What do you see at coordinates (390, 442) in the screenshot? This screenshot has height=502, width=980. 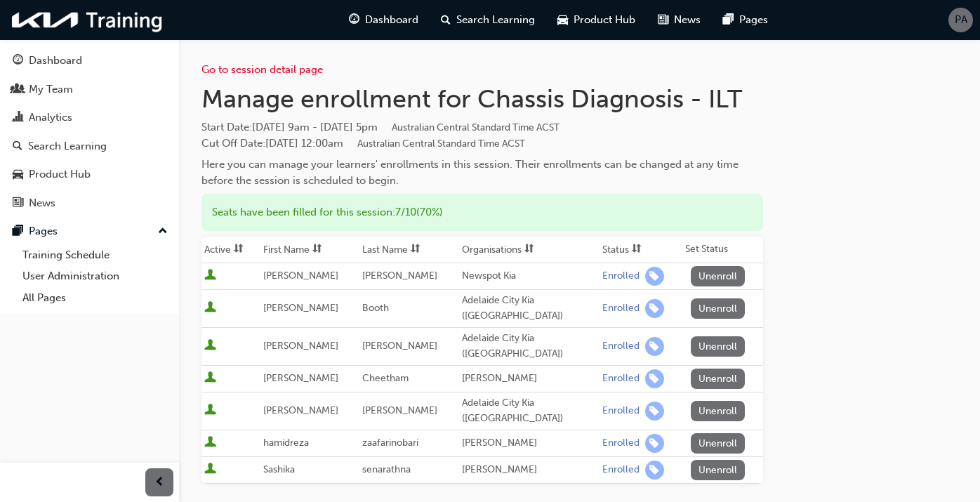 I see `span: zaafarinobari` at bounding box center [390, 442].